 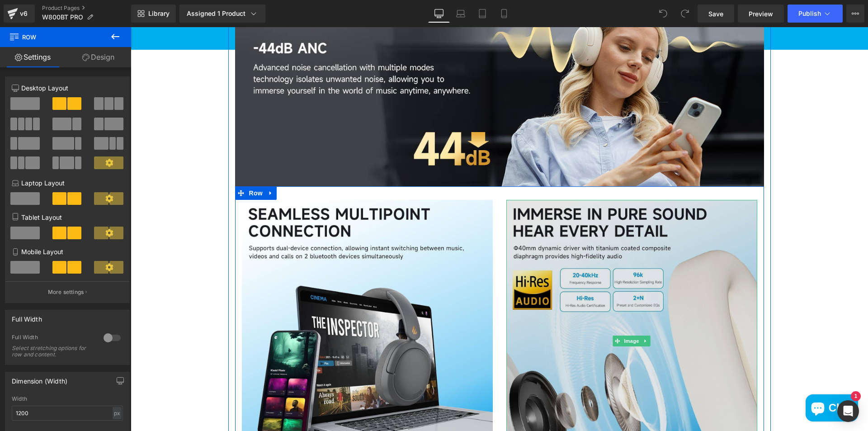 I want to click on div: Select stretching options for row and content., so click(x=53, y=351).